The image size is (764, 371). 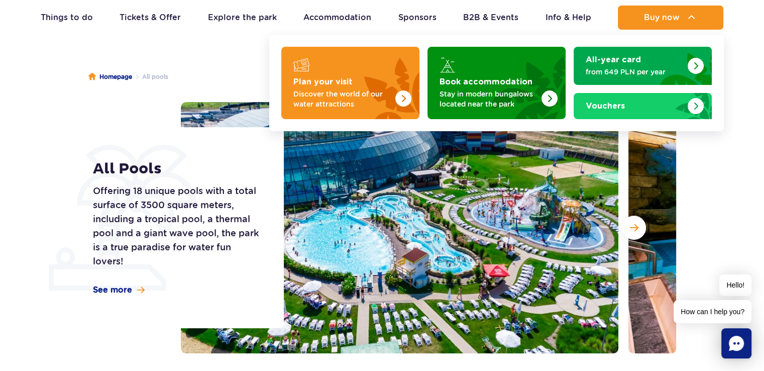 I want to click on a: Tickets & Offer, so click(x=150, y=18).